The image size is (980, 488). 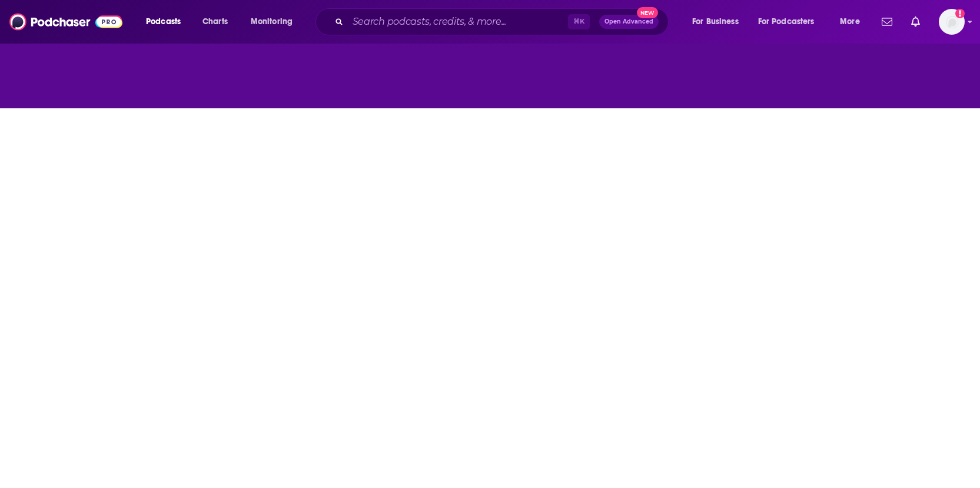 What do you see at coordinates (579, 22) in the screenshot?
I see `span: ⌘ K` at bounding box center [579, 22].